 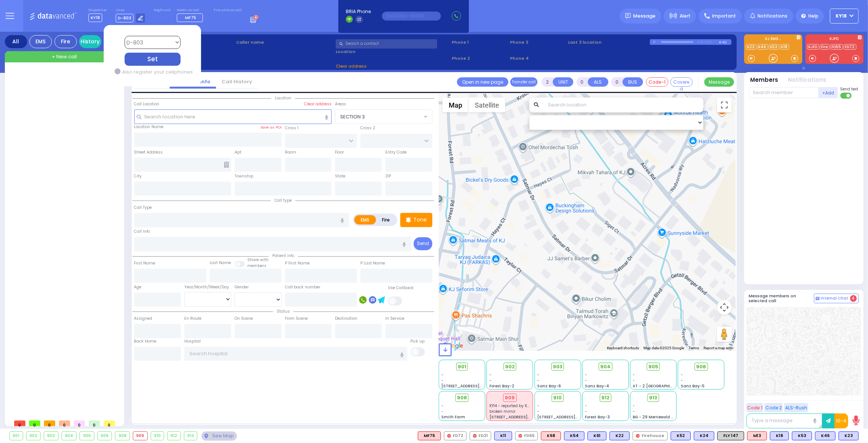 What do you see at coordinates (654, 416) in the screenshot?
I see `span: BG - 29 Merriewold S.` at bounding box center [654, 416].